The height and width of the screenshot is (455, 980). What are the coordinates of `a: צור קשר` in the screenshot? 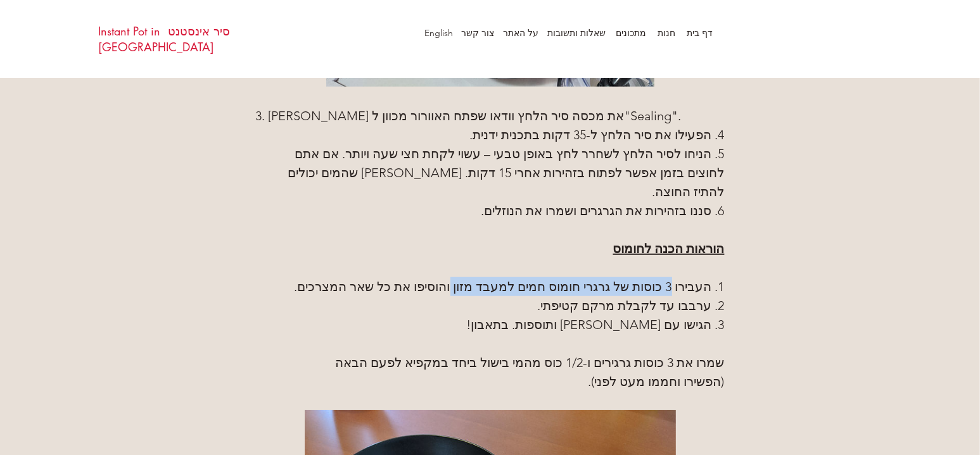 It's located at (479, 33).